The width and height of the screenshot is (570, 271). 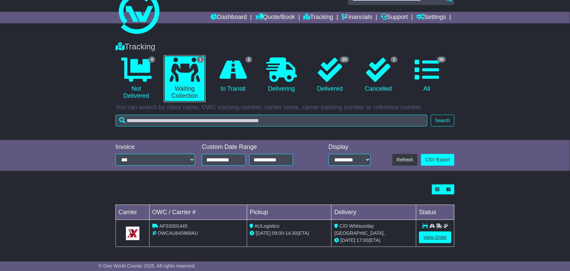 I want to click on td: Delivery, so click(x=374, y=212).